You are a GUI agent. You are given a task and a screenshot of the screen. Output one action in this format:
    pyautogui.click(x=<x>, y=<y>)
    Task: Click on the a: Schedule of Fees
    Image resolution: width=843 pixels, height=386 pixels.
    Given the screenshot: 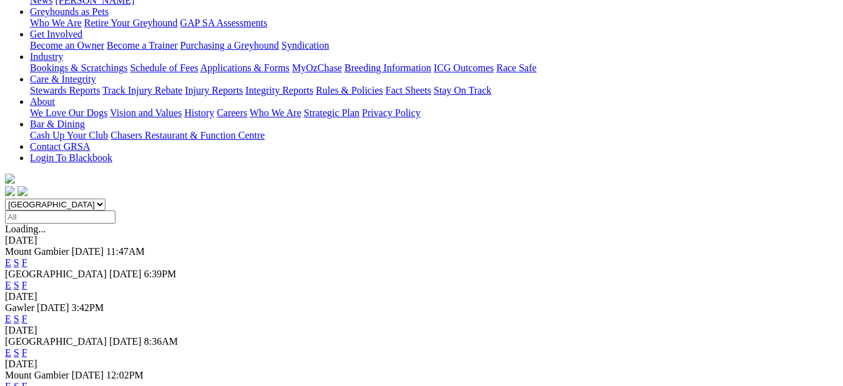 What is the action you would take?
    pyautogui.click(x=164, y=67)
    